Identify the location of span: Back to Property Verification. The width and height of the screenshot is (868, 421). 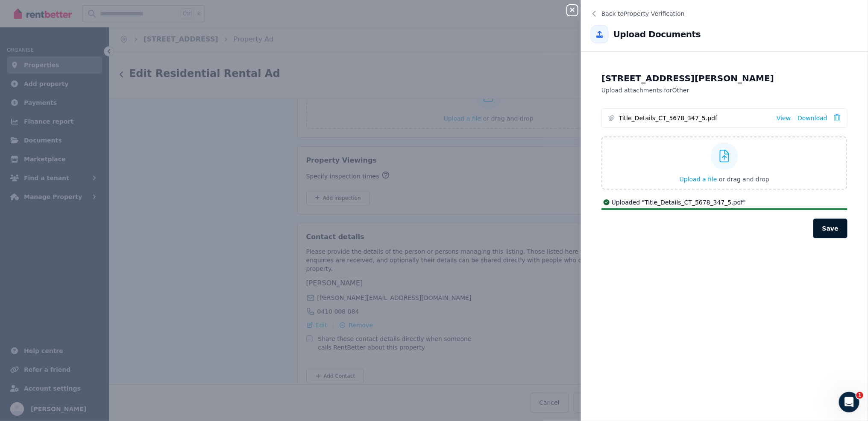
(643, 14).